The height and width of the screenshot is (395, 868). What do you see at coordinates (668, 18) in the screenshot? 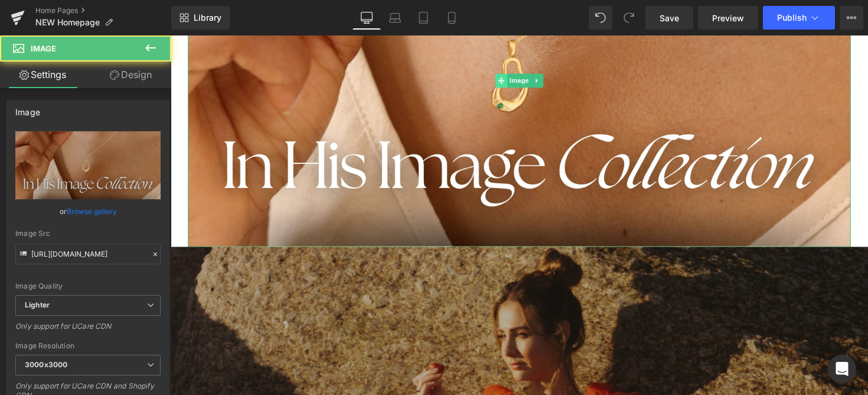
I see `span: Save` at bounding box center [668, 18].